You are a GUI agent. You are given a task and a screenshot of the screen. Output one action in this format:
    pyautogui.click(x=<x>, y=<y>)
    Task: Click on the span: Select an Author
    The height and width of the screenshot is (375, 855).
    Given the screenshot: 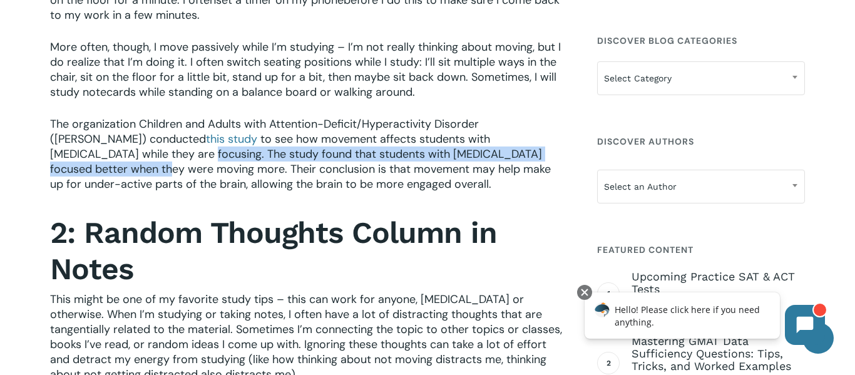 What is the action you would take?
    pyautogui.click(x=701, y=187)
    